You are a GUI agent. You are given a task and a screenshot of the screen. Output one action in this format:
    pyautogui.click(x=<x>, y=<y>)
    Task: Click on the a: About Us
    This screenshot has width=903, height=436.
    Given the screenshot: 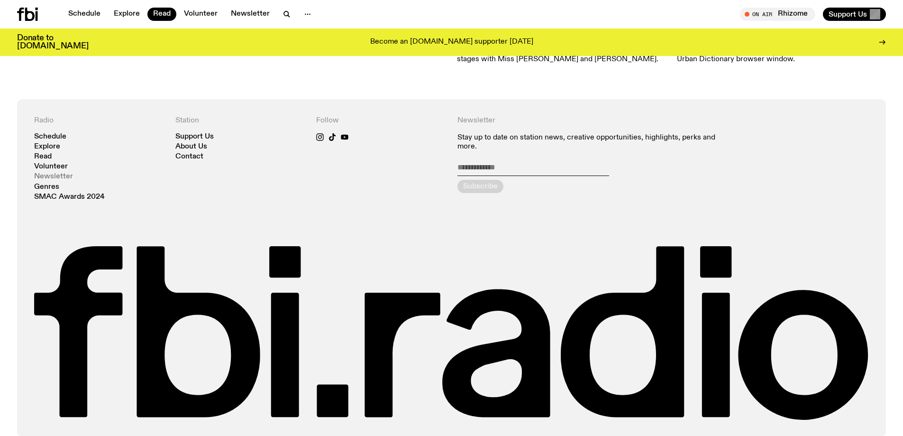 What is the action you would take?
    pyautogui.click(x=191, y=147)
    